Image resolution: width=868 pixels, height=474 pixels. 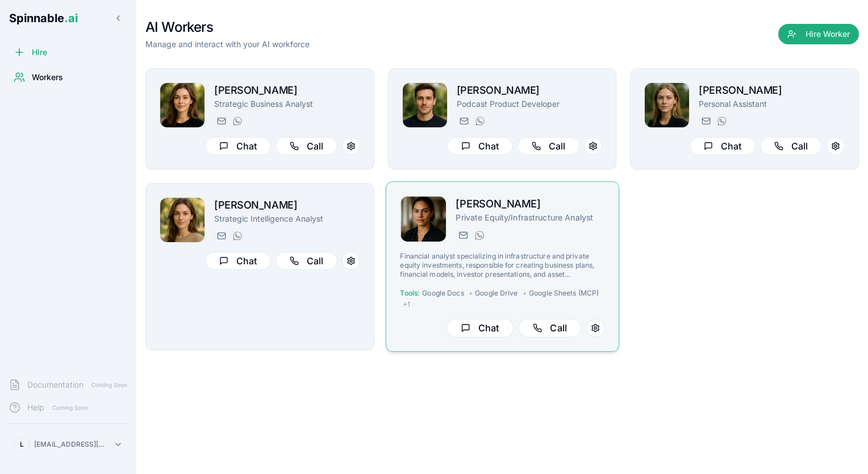 I want to click on span: Workers, so click(x=47, y=77).